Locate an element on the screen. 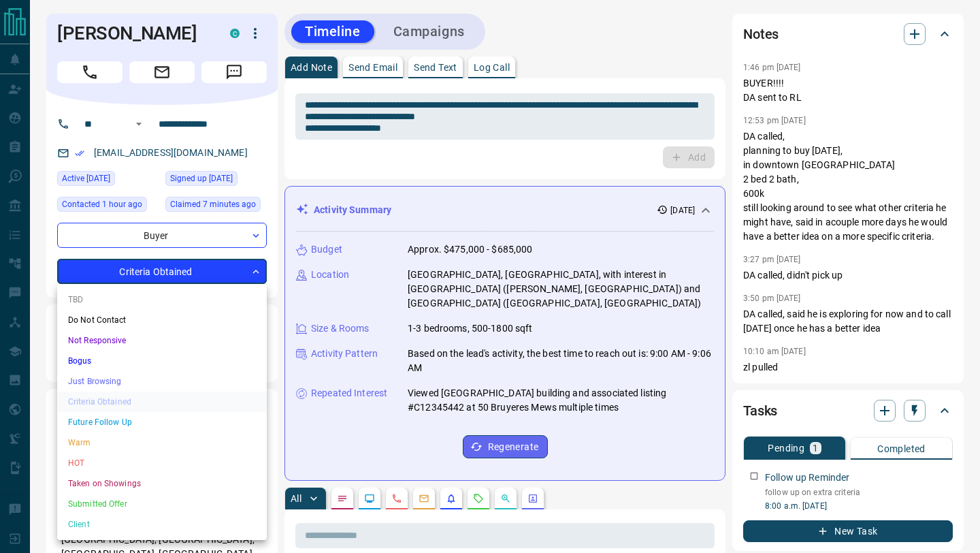 The width and height of the screenshot is (980, 553). li: Not Responsive is located at coordinates (162, 340).